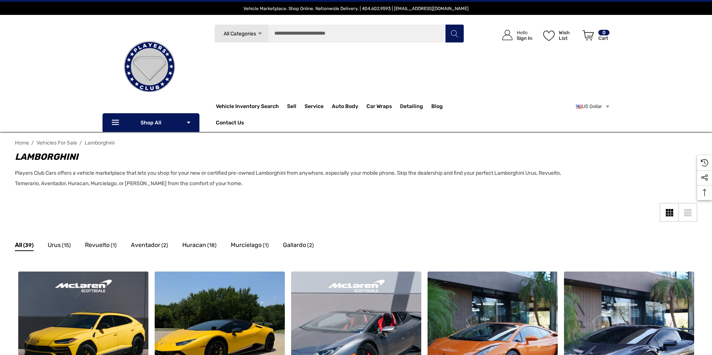 This screenshot has width=712, height=355. Describe the element at coordinates (379, 107) in the screenshot. I see `span: Car Wraps` at that location.